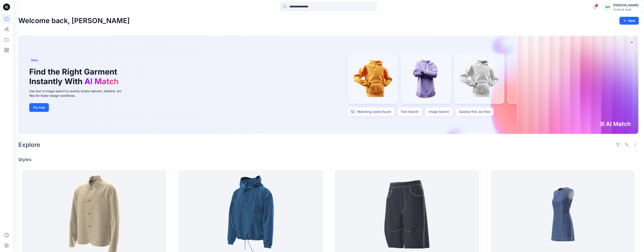 Image resolution: width=644 pixels, height=252 pixels. I want to click on div: AH, so click(607, 7).